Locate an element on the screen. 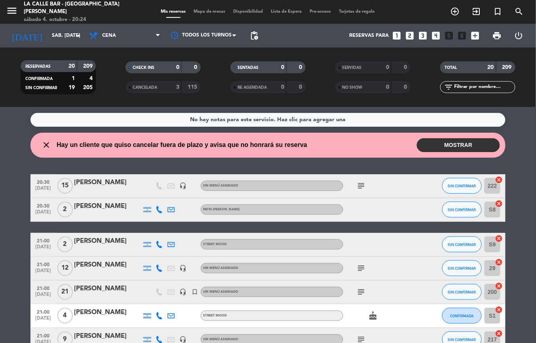 The width and height of the screenshot is (536, 343). span: Mapa de mesas is located at coordinates (210, 11).